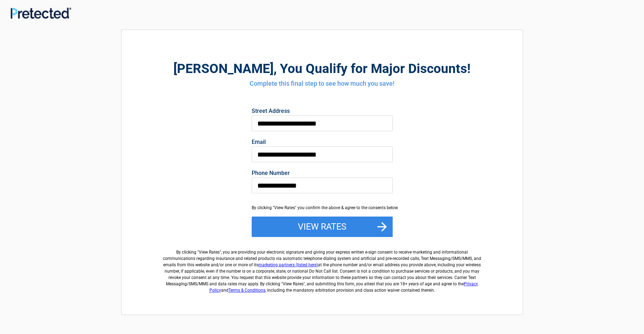  What do you see at coordinates (344, 287) in the screenshot?
I see `a: Privacy Policy` at bounding box center [344, 287].